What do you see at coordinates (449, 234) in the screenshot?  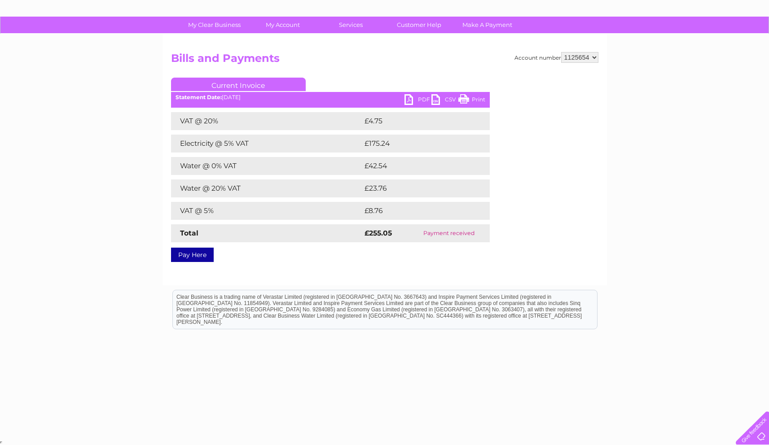 I see `td: Payment received` at bounding box center [449, 234].